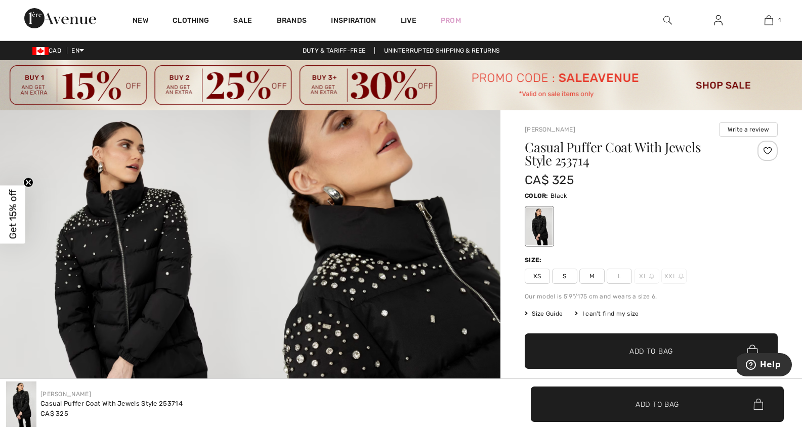 This screenshot has height=429, width=802. Describe the element at coordinates (13, 214) in the screenshot. I see `span: Get 15% off` at that location.